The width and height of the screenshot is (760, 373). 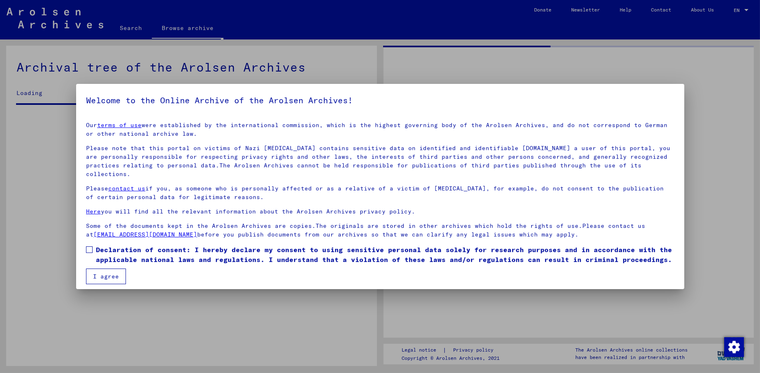 What do you see at coordinates (380, 211) in the screenshot?
I see `p: you will find all the relevant information about the Arolsen Archives privacy policy.` at bounding box center [380, 211].